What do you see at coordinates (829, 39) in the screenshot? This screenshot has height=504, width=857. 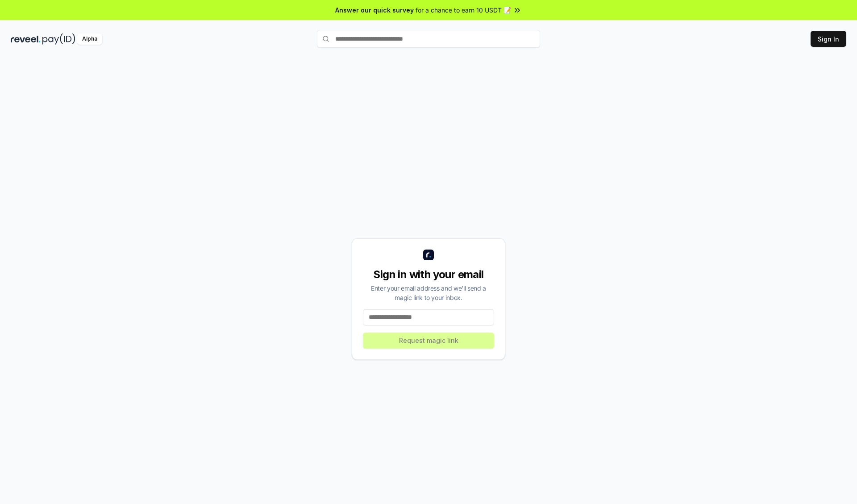 I see `button: Sign In` at bounding box center [829, 39].